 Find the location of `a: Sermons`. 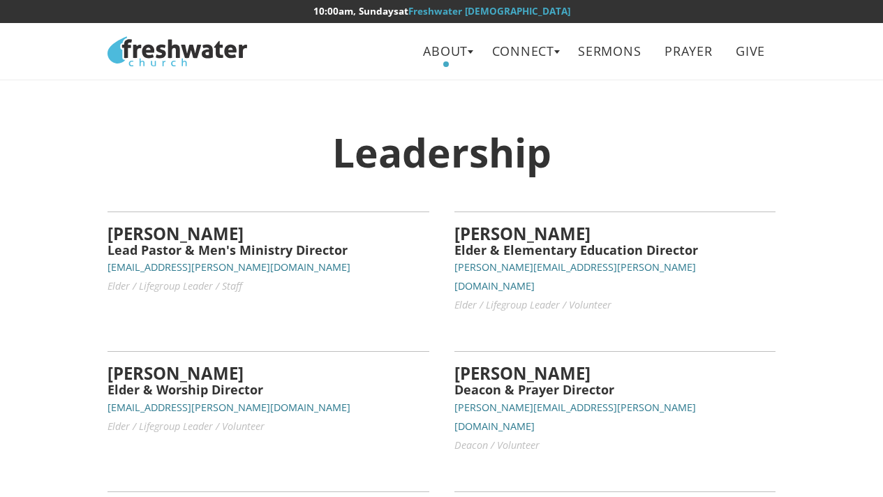

a: Sermons is located at coordinates (609, 51).